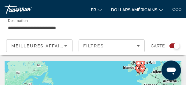 The height and width of the screenshot is (85, 186). I want to click on font: dollars américains, so click(134, 10).